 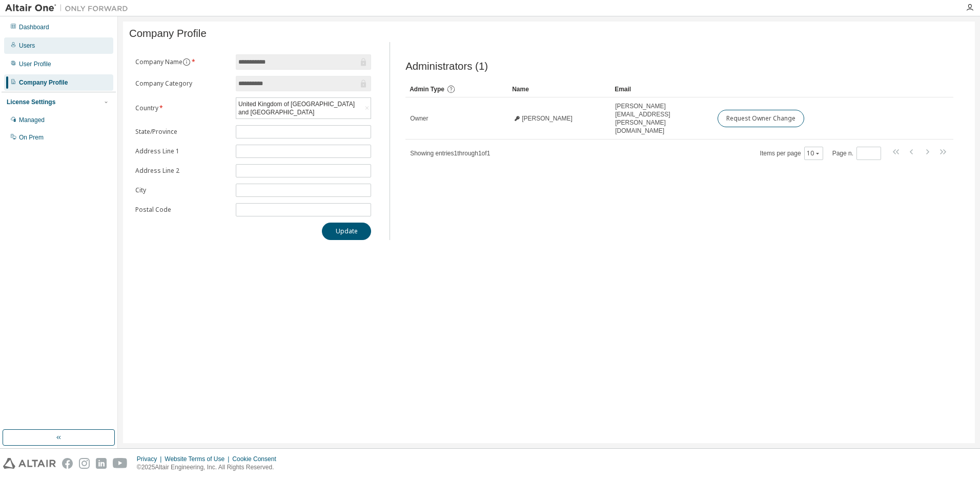 I want to click on div: On Prem, so click(x=31, y=137).